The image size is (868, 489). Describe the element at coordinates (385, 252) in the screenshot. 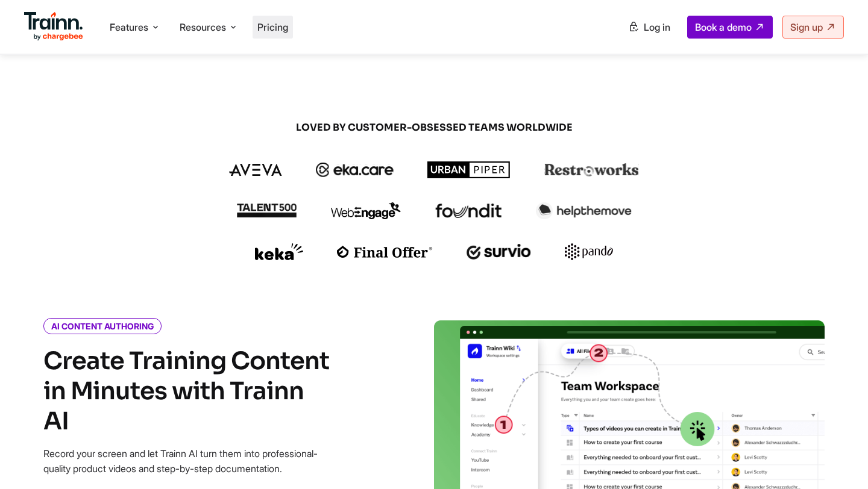

I see `img: finaloffer logo` at that location.